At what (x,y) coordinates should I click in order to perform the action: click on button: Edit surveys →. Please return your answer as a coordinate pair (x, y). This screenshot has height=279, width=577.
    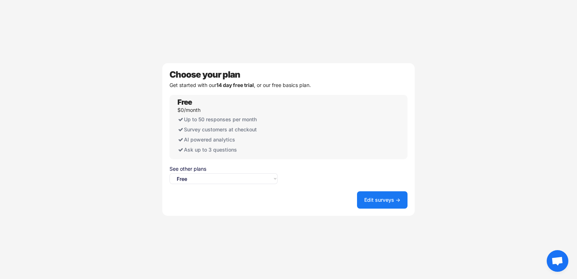
    Looking at the image, I should click on (382, 200).